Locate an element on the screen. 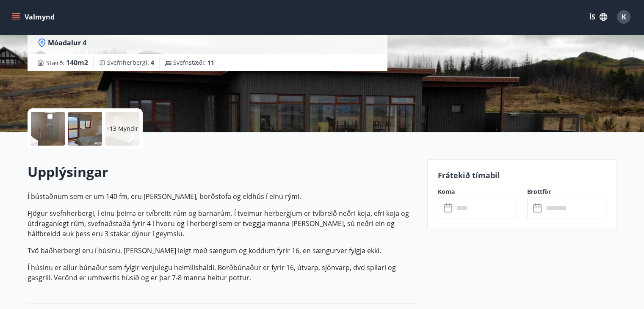  span: 11 is located at coordinates (211, 62).